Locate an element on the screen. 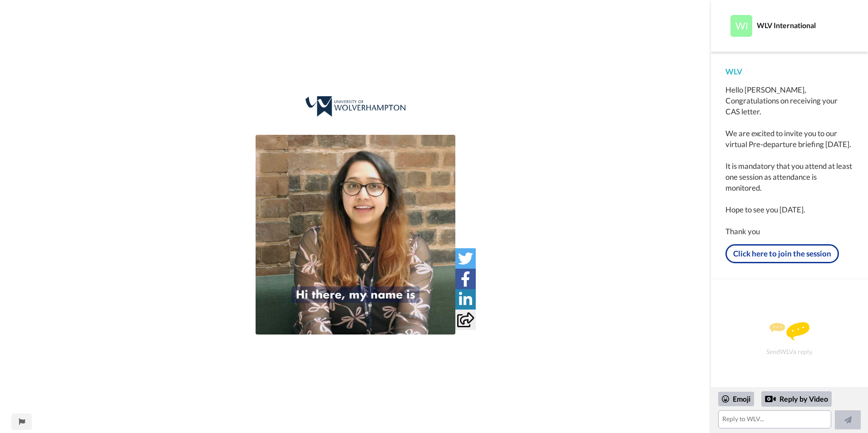 Image resolution: width=868 pixels, height=433 pixels. img: Profile Image is located at coordinates (741, 26).